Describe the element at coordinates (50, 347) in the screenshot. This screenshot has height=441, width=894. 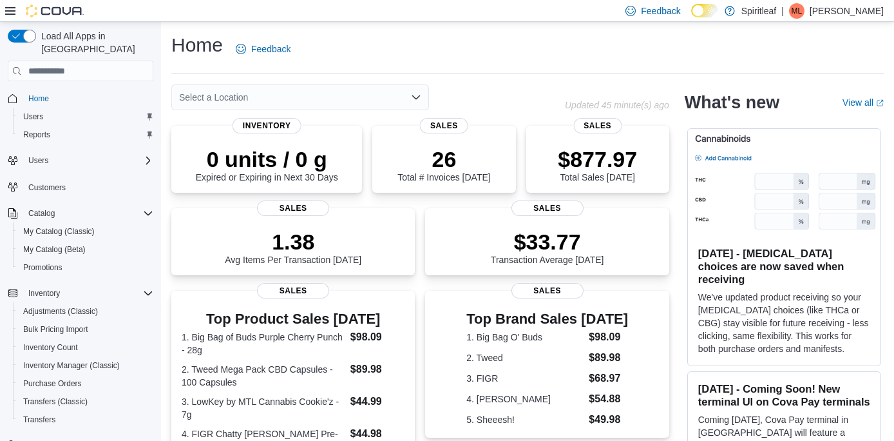
I see `a: Inventory Count` at that location.